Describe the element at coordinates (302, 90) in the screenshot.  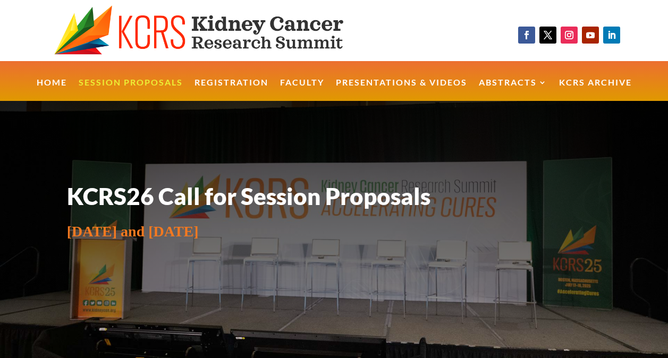
I see `a: Faculty` at that location.